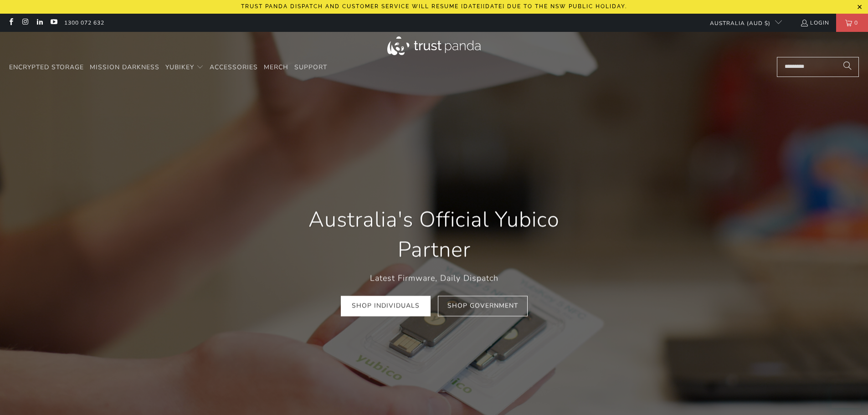  What do you see at coordinates (234, 67) in the screenshot?
I see `a: Accessories` at bounding box center [234, 67].